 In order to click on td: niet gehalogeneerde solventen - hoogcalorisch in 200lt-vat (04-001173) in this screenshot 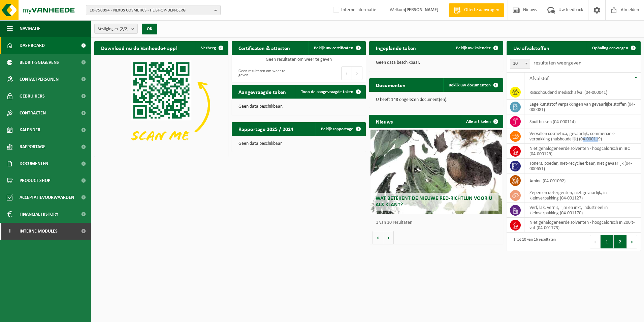, I will do `click(583, 225)`.